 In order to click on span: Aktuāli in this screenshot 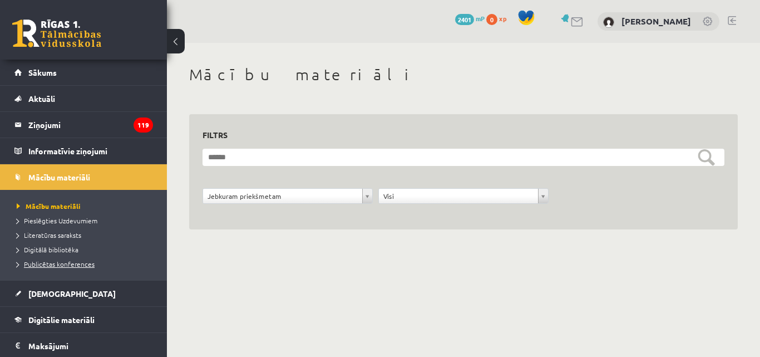, I will do `click(42, 99)`.